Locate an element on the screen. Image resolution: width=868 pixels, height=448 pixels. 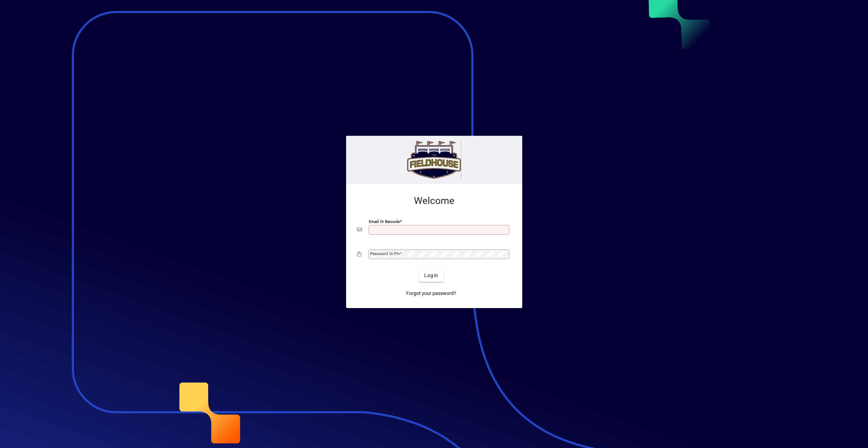
a: Forgot your password? is located at coordinates (432, 294).